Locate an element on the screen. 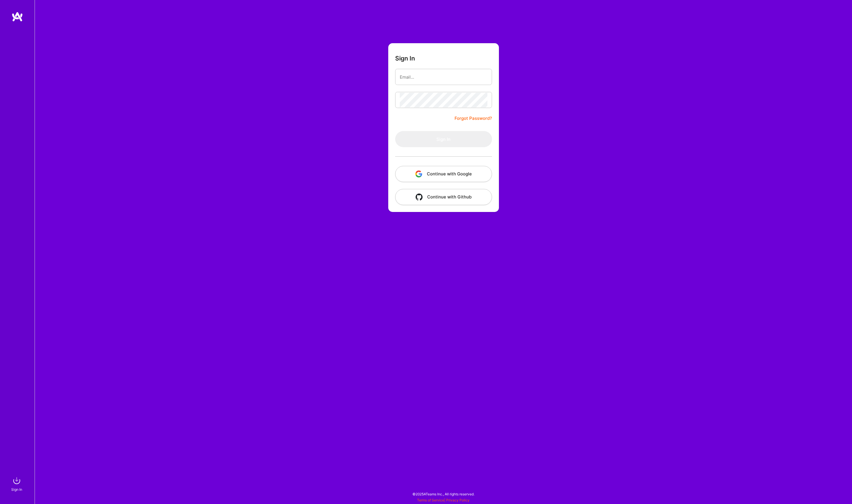  a: sign inSign In is located at coordinates (17, 484).